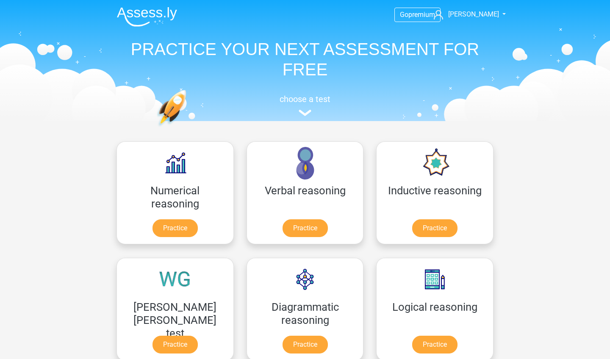 The image size is (610, 359). I want to click on span: premium, so click(422, 14).